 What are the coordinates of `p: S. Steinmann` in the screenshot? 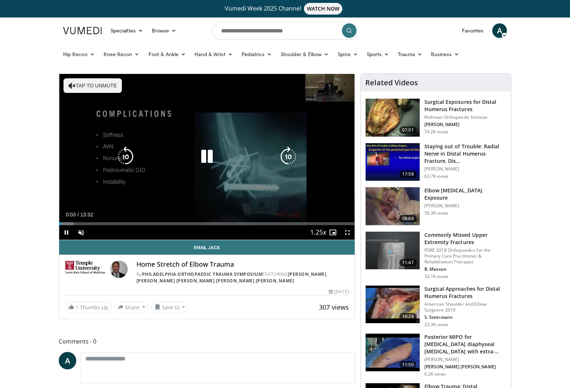 It's located at (465, 318).